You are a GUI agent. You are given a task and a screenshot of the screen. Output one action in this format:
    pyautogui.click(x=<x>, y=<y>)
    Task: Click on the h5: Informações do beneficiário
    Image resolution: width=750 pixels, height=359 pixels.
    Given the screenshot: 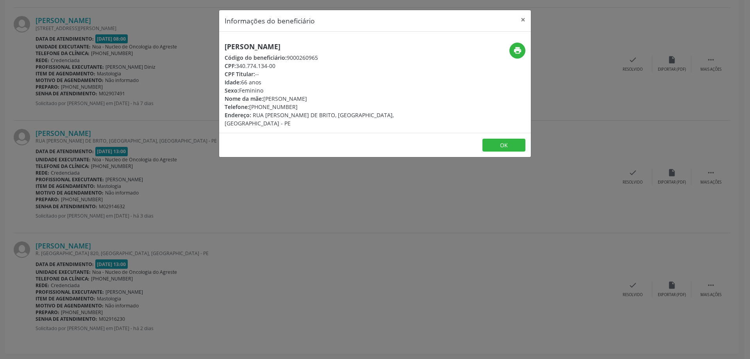 What is the action you would take?
    pyautogui.click(x=270, y=21)
    